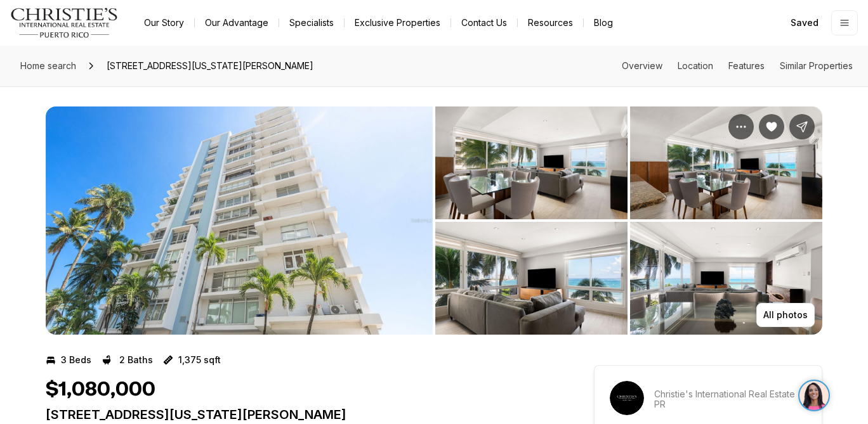 The image size is (868, 424). What do you see at coordinates (695, 65) in the screenshot?
I see `a: Skip to: Location` at bounding box center [695, 65].